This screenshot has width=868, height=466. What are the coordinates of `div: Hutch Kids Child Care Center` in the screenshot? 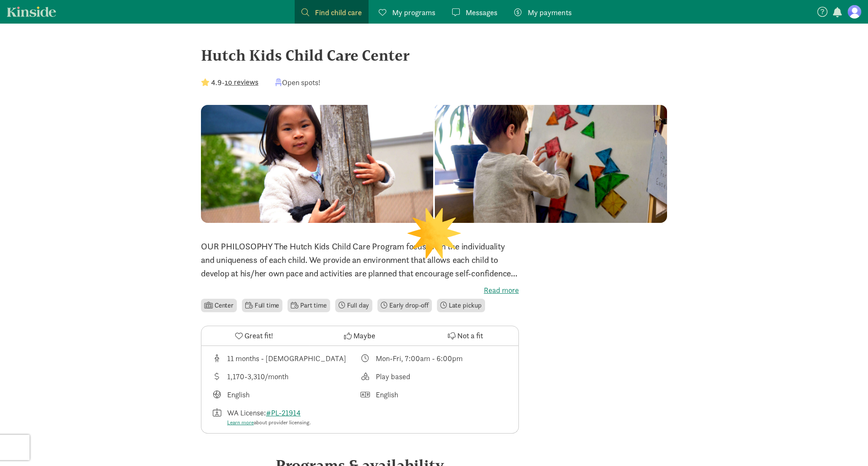 It's located at (434, 55).